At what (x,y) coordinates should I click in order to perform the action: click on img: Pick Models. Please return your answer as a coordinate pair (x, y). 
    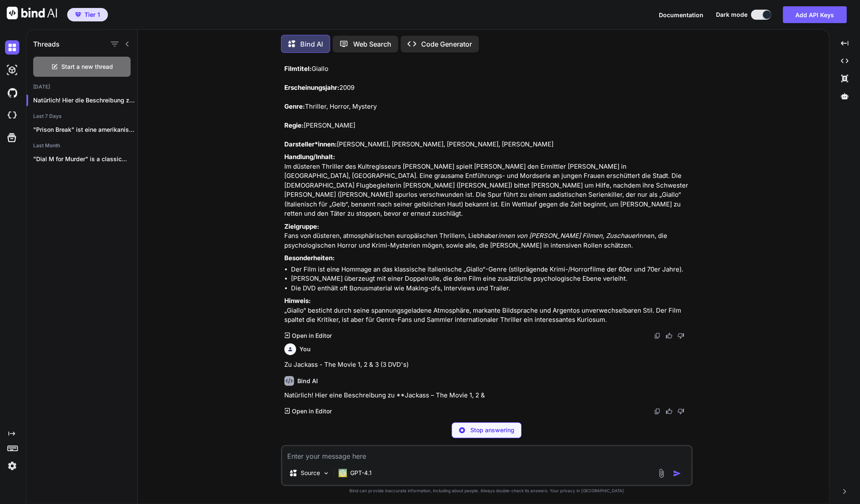
    Looking at the image, I should click on (326, 473).